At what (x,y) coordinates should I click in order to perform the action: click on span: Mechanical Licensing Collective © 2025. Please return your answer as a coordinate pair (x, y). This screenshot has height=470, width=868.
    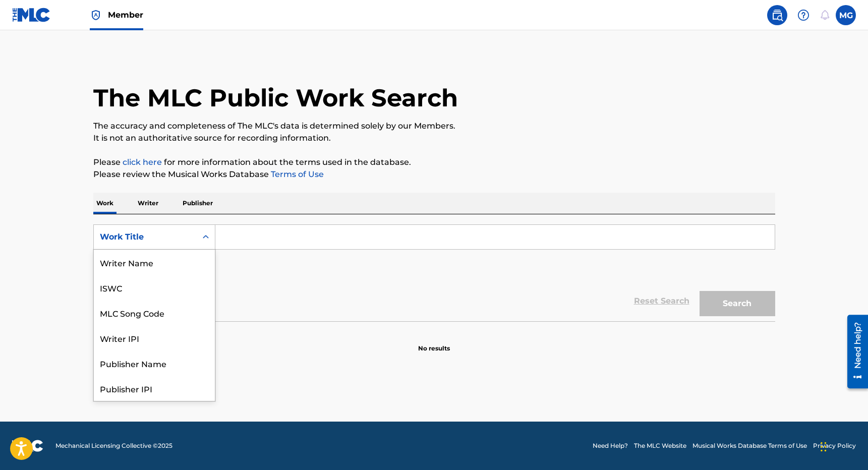
    Looking at the image, I should click on (114, 446).